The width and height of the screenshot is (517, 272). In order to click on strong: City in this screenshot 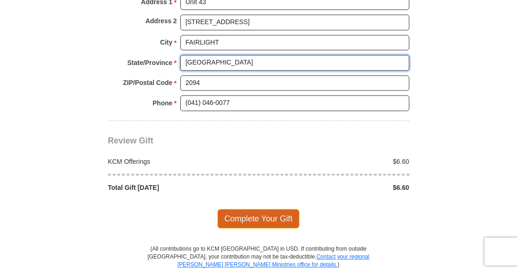, I will do `click(166, 42)`.